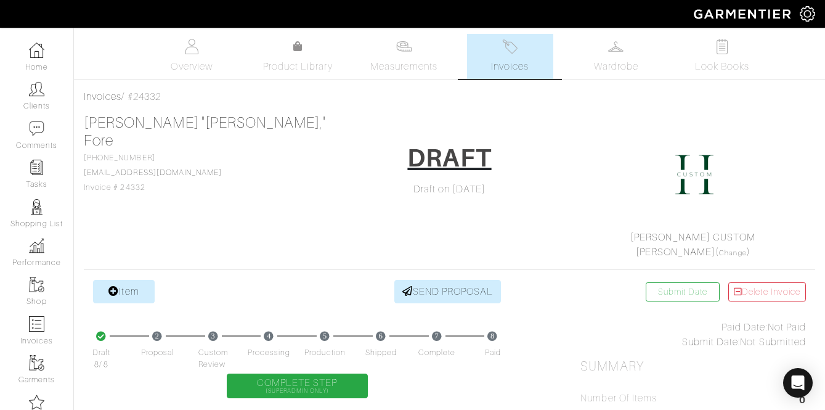  I want to click on span: Submit Date:, so click(711, 342).